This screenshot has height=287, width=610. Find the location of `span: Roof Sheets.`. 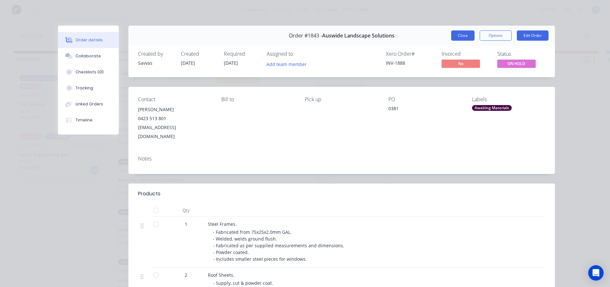

span: Roof Sheets. is located at coordinates (221, 275).